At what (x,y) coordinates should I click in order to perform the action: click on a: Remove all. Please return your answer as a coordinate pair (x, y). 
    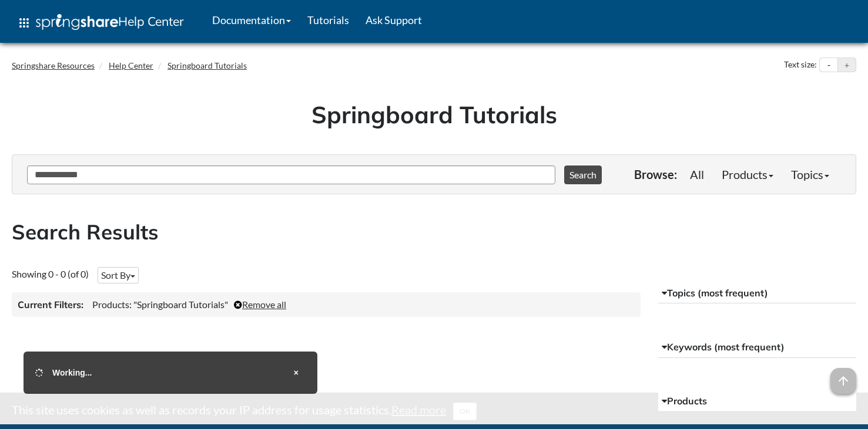
    Looking at the image, I should click on (259, 304).